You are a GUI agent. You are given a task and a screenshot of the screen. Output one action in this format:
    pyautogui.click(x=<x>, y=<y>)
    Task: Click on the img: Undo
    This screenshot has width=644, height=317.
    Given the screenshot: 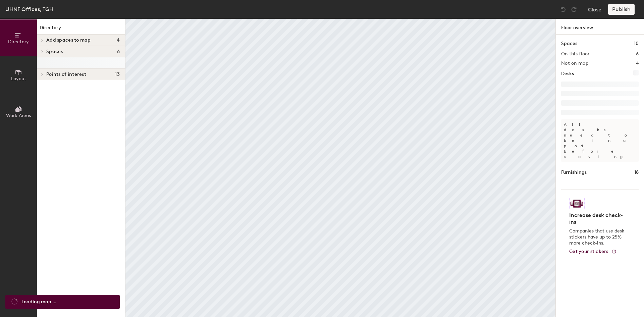 What is the action you would take?
    pyautogui.click(x=563, y=10)
    